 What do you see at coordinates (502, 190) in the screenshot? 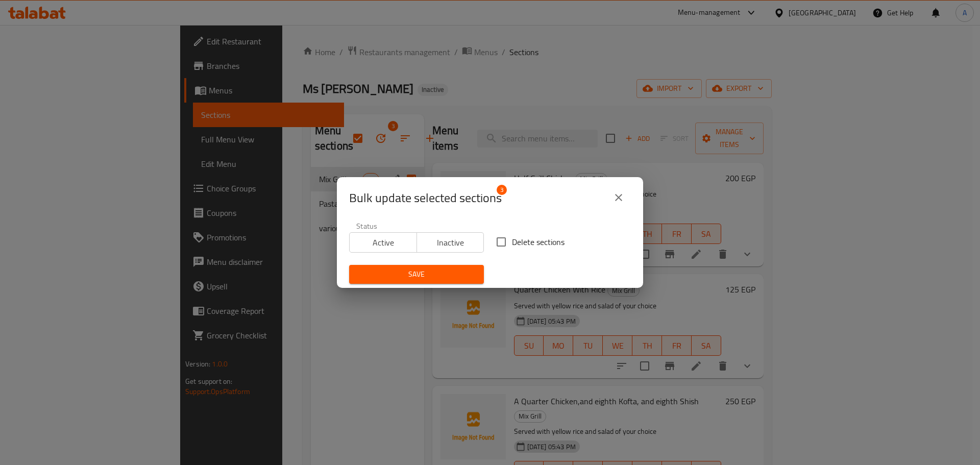
I see `span: 3` at bounding box center [502, 190].